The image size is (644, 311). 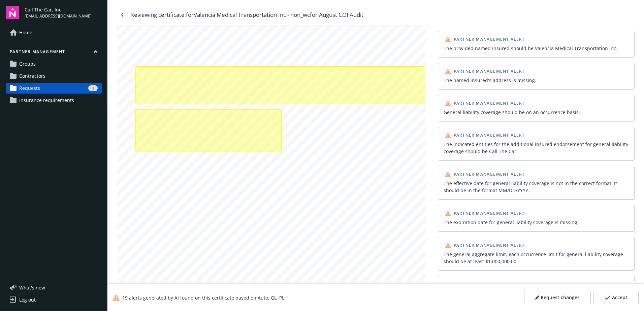 What do you see at coordinates (373, 41) in the screenshot?
I see `span: LIMITS` at bounding box center [373, 41].